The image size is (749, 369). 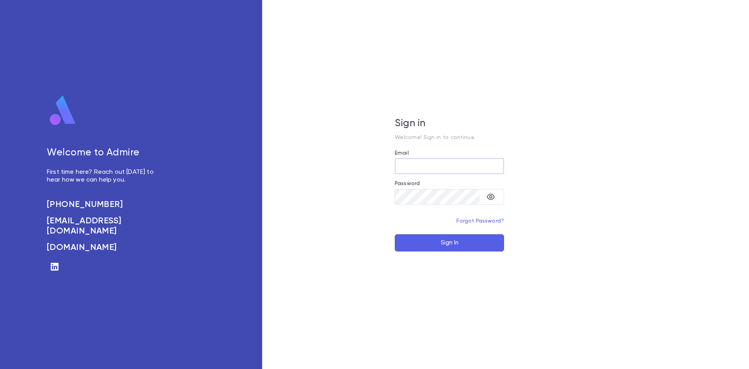 What do you see at coordinates (480, 221) in the screenshot?
I see `a: Forgot Password?` at bounding box center [480, 221].